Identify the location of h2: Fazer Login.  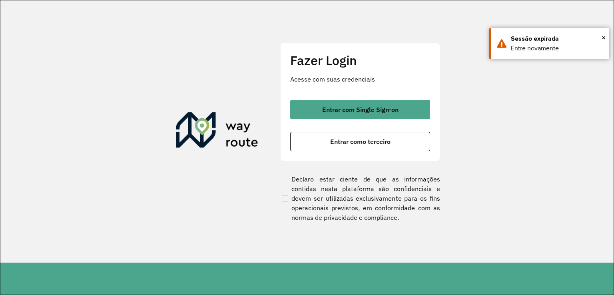
(360, 60).